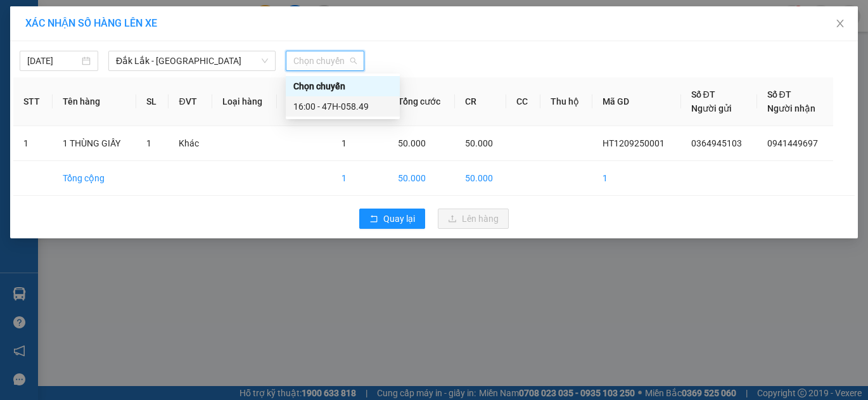 The width and height of the screenshot is (868, 400). I want to click on th: Tên hàng, so click(94, 101).